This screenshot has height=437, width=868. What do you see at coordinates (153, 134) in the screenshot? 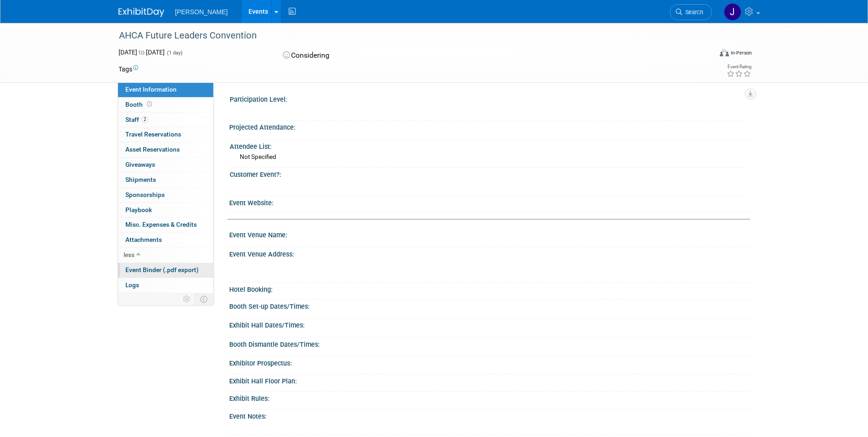
I see `span: Travel Reservations` at bounding box center [153, 134].